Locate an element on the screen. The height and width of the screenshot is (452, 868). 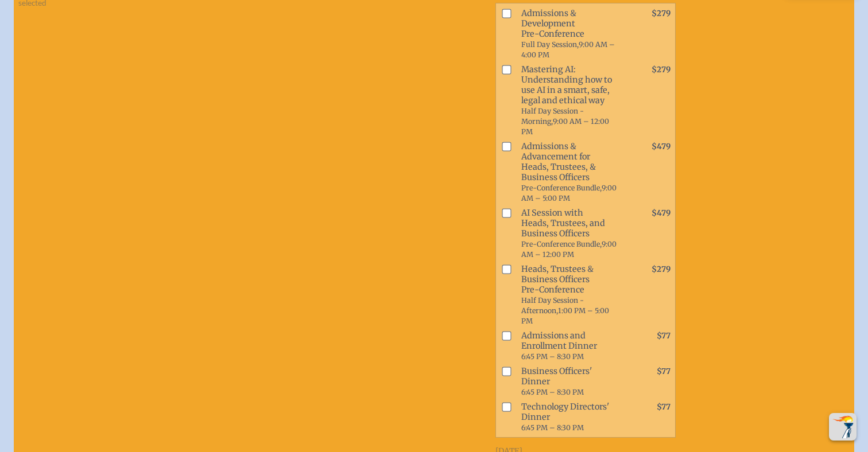
span: Half Day Session - Afternoon, is located at coordinates (552, 305).